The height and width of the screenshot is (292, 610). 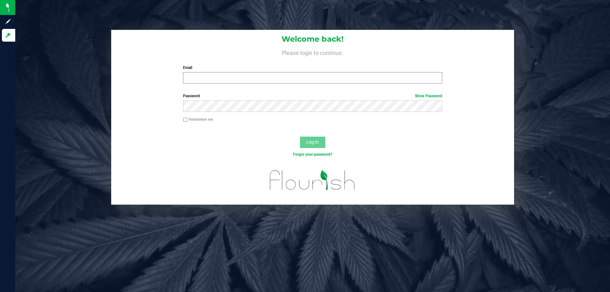 I want to click on h4: Please login to continue., so click(x=313, y=52).